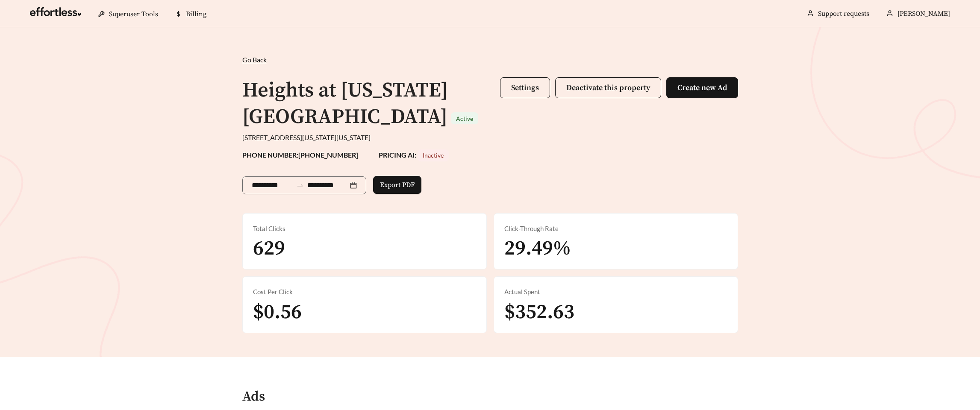  I want to click on span: Inactive, so click(433, 155).